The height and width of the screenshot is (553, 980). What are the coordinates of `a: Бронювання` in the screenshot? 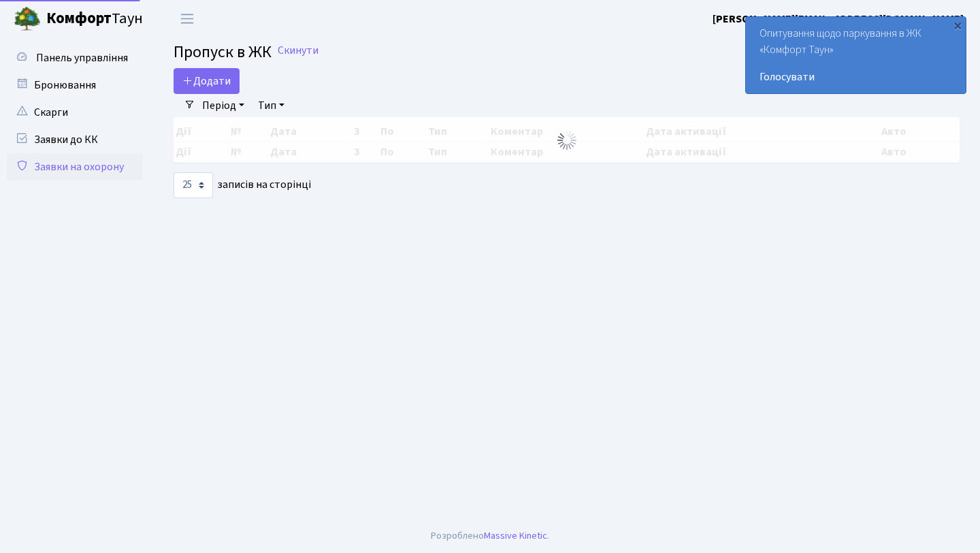 It's located at (75, 85).